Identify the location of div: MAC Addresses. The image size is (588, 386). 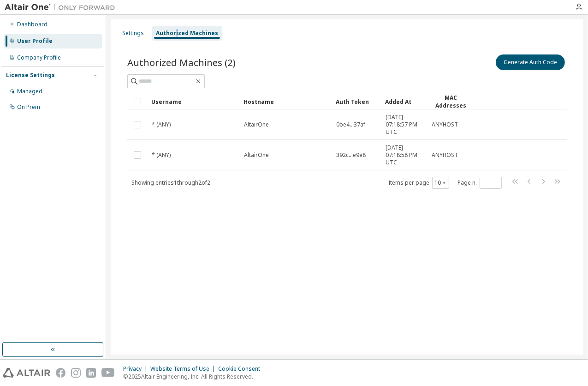
(450, 101).